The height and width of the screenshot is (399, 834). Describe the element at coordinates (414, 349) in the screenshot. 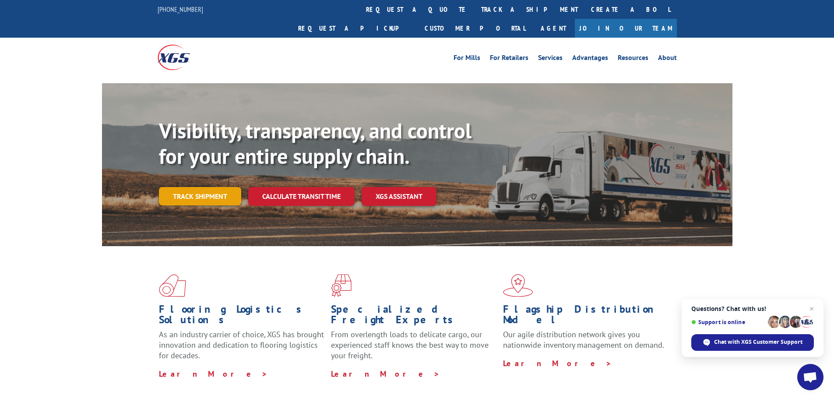

I see `p: From overlength loads to delicate cargo, our experienced staff knows the best way to move your fr...` at that location.